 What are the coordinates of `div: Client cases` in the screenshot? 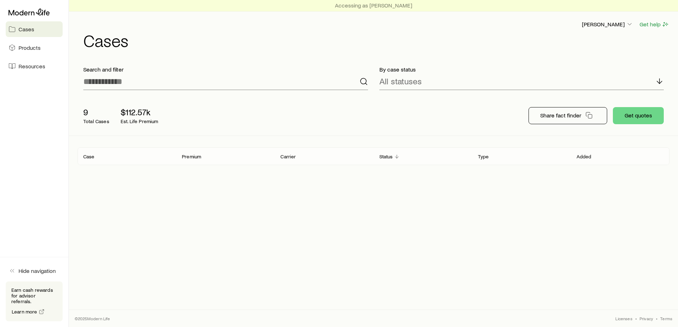 It's located at (373, 156).